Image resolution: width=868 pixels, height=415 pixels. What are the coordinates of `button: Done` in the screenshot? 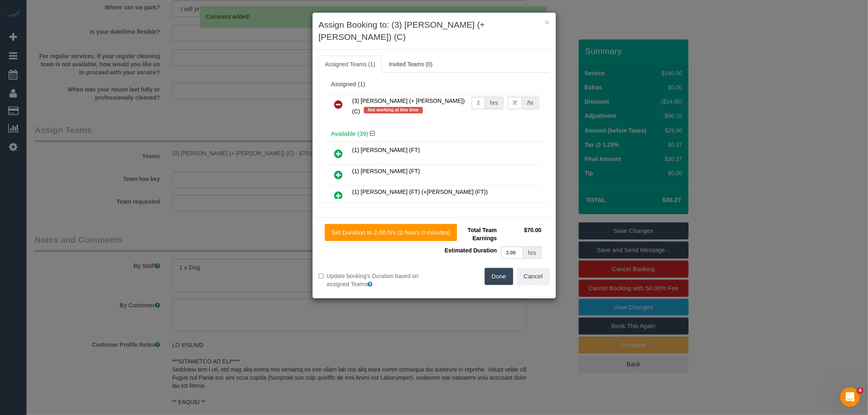 It's located at (498, 277).